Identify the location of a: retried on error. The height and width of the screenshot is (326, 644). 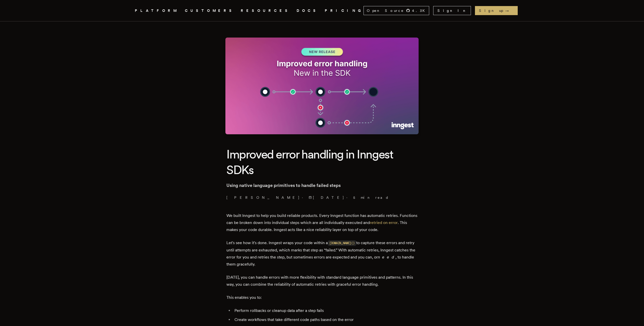
(384, 222).